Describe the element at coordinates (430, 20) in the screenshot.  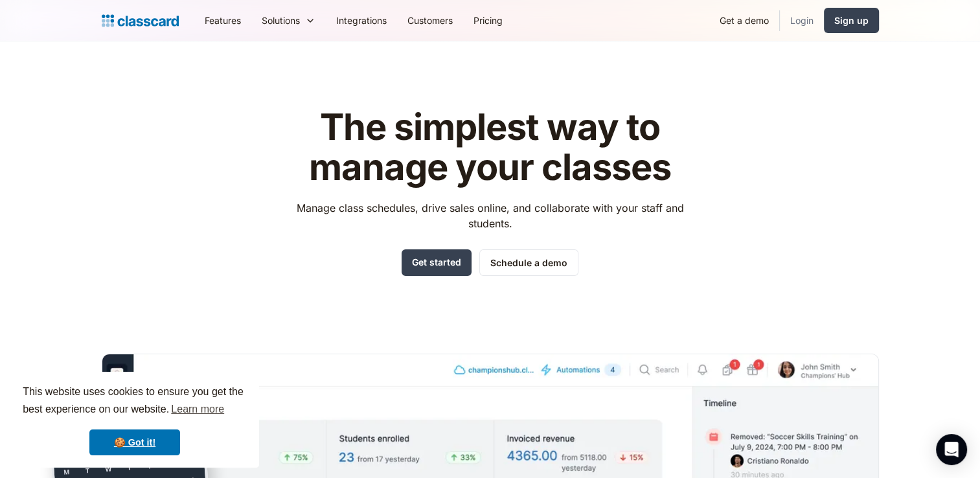
I see `a: Customers` at that location.